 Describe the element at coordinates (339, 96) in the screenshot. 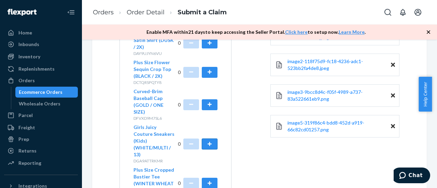

I see `a: image3-9bcc8d4c-f05f-4989-a737-83a522661eb9.png` at that location.